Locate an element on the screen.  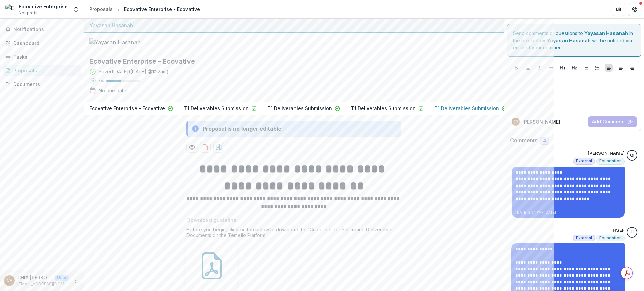
h2: Ecovative Enterprise - Ecovative is located at coordinates (288, 61).